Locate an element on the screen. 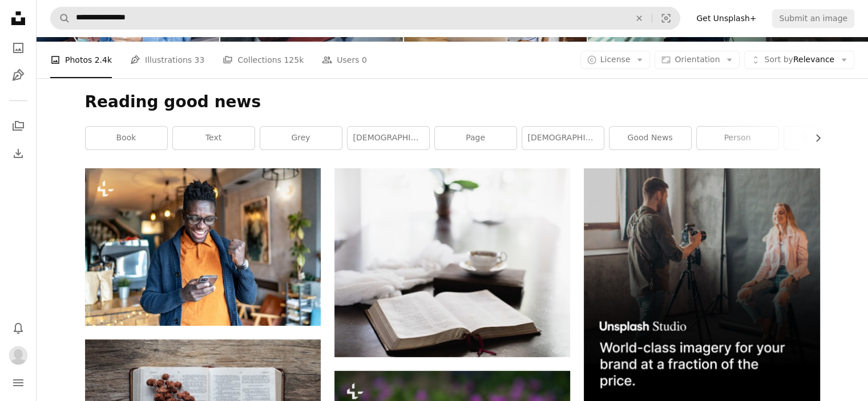 The image size is (868, 401). span: Sort by is located at coordinates (779, 59).